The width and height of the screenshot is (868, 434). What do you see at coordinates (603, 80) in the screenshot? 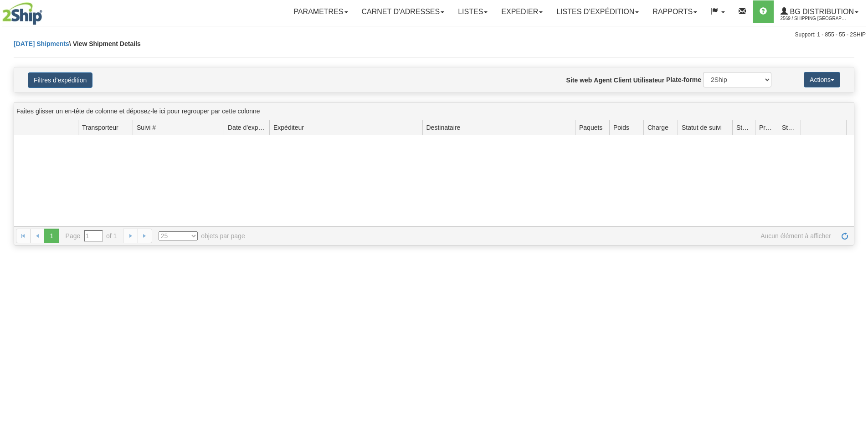
I see `label: Agent` at bounding box center [603, 80].